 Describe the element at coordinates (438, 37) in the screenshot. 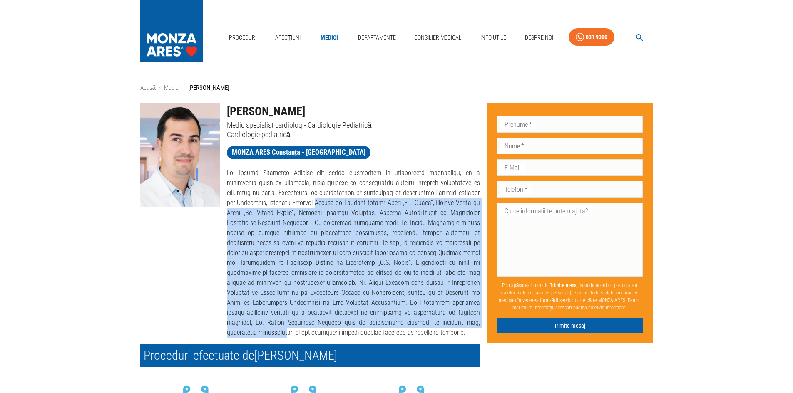

I see `a: Consilier Medical` at that location.